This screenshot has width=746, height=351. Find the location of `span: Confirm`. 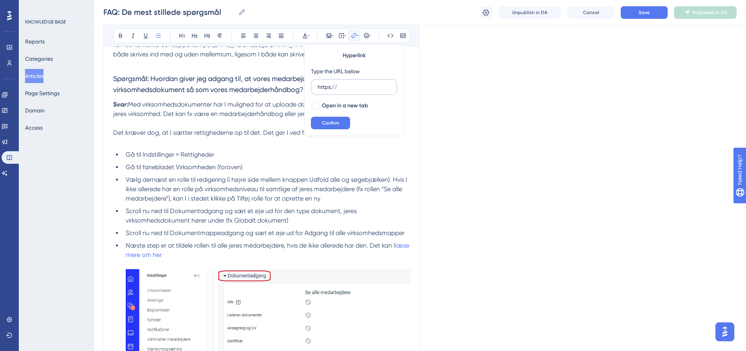

span: Confirm is located at coordinates (331, 123).